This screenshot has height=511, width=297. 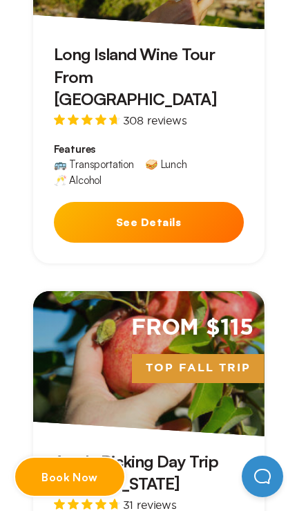 What do you see at coordinates (94, 164) in the screenshot?
I see `div: 🚌 Transportation` at bounding box center [94, 164].